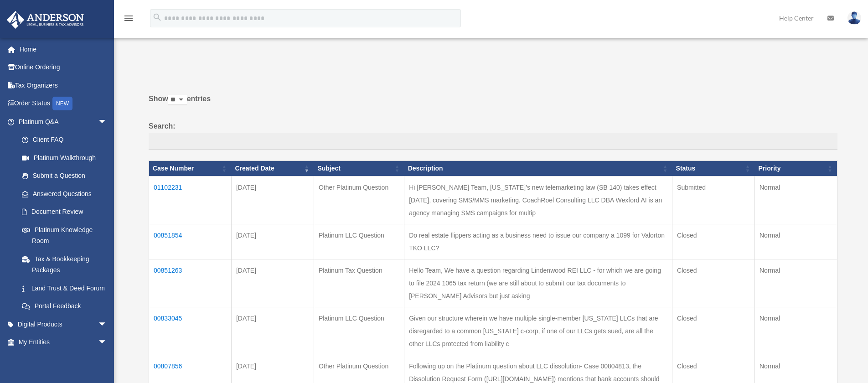 The width and height of the screenshot is (868, 383). What do you see at coordinates (45, 19) in the screenshot?
I see `img: Anderson Advisors Platinum Portal` at bounding box center [45, 19].